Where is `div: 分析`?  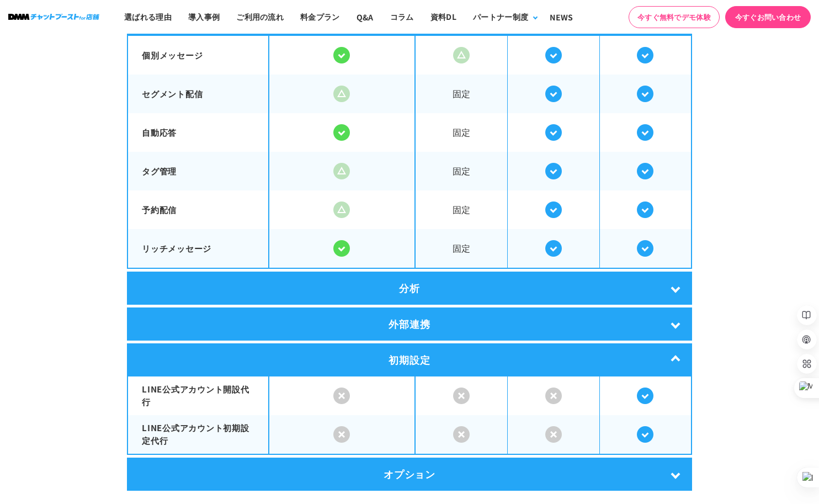 div: 分析 is located at coordinates (410, 288).